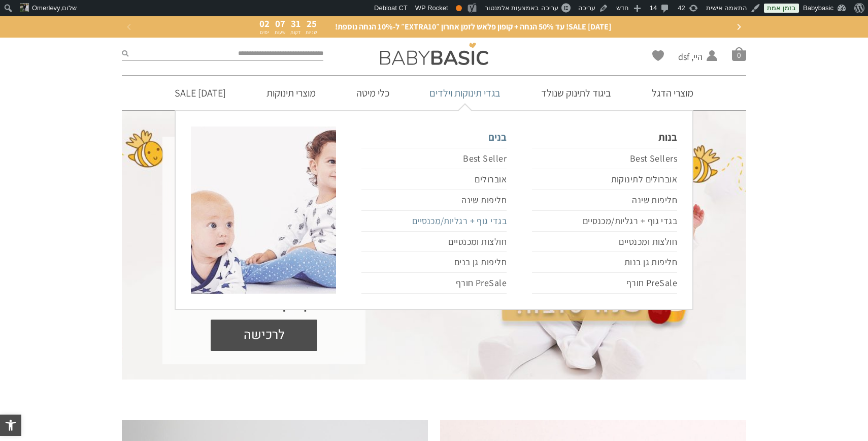 The image size is (868, 441). Describe the element at coordinates (434, 54) in the screenshot. I see `img: Baby Basic בגדי תינוקות וילדים אונליין` at that location.